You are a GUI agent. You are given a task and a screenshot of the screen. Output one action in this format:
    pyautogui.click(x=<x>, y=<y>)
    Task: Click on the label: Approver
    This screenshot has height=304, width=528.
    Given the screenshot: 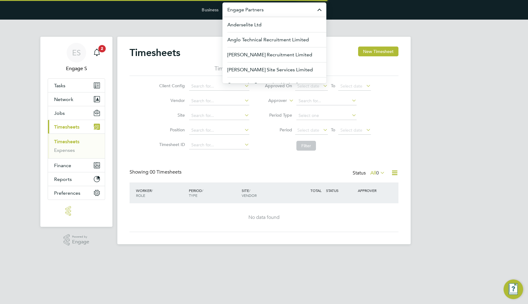 What is the action you would take?
    pyautogui.click(x=273, y=101)
    